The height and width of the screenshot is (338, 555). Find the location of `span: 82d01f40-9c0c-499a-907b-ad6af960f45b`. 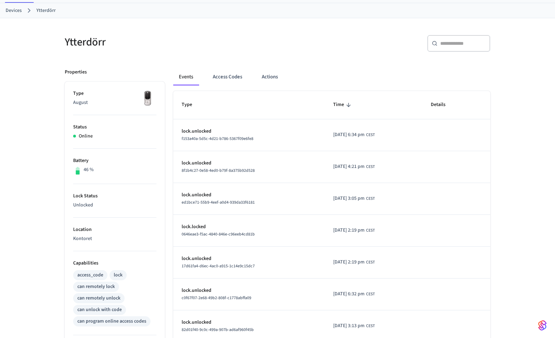

span: 82d01f40-9c0c-499a-907b-ad6af960f45b is located at coordinates (218, 329).